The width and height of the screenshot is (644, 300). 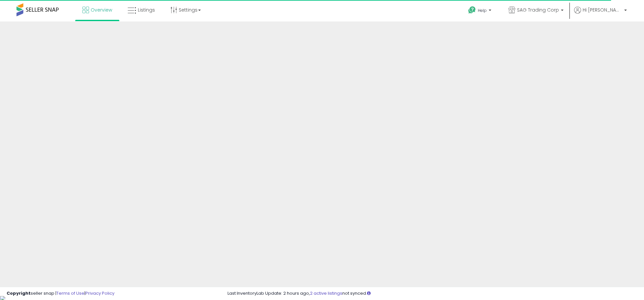 I want to click on a: 2 active listings, so click(x=326, y=293).